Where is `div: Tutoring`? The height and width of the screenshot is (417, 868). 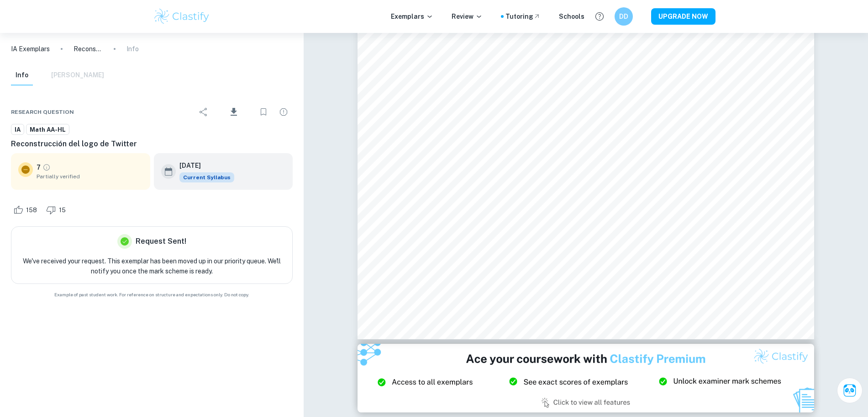
div: Tutoring is located at coordinates (523, 16).